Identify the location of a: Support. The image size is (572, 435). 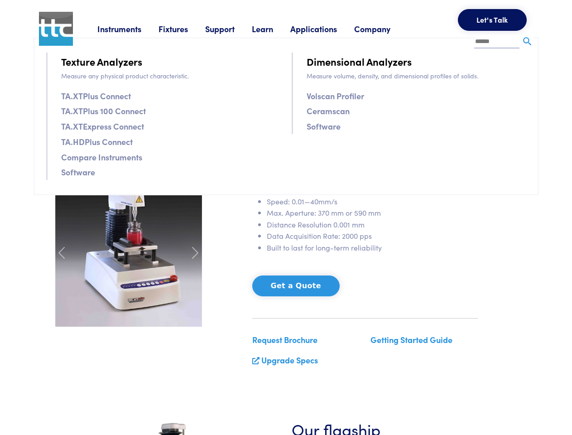
(228, 29).